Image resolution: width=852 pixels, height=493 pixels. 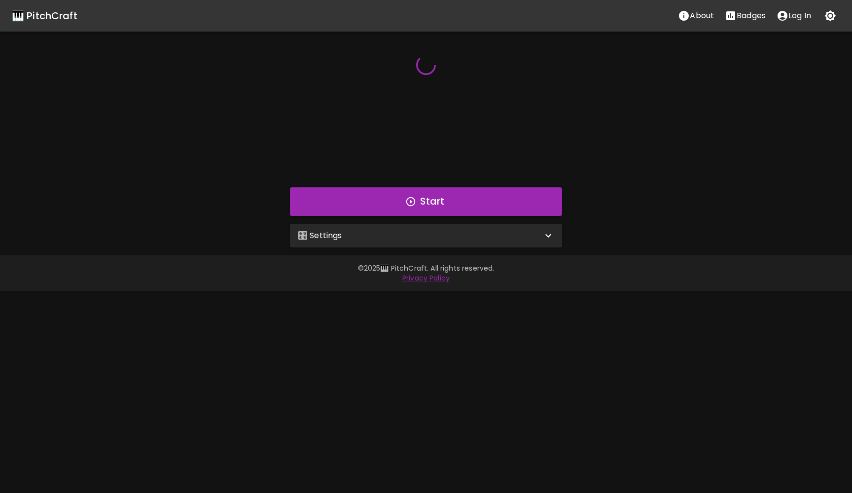 What do you see at coordinates (44, 16) in the screenshot?
I see `a: 🎹 PitchCraft` at bounding box center [44, 16].